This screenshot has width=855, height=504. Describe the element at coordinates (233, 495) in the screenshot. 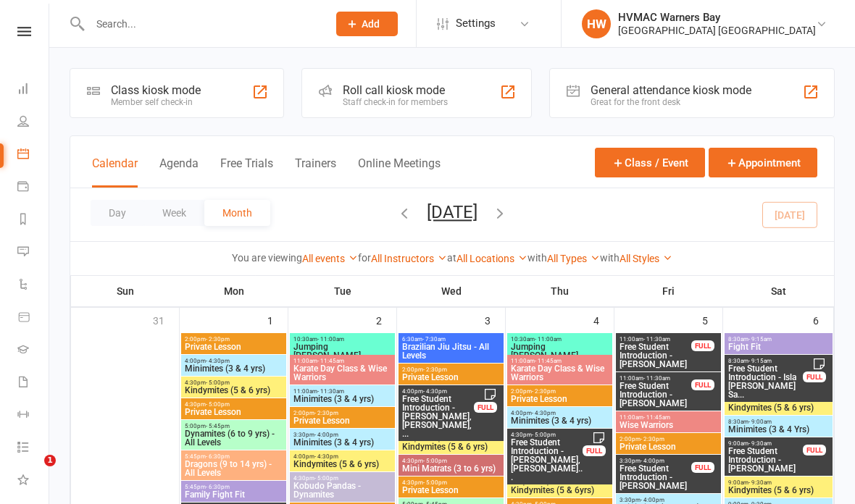

I see `span: Family Fight Fit` at that location.